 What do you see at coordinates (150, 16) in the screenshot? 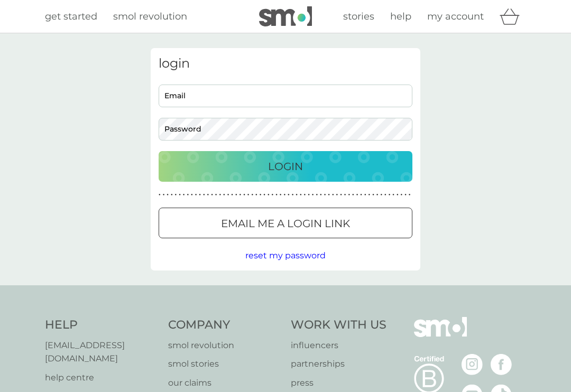
I see `span: smol revolution` at bounding box center [150, 16].